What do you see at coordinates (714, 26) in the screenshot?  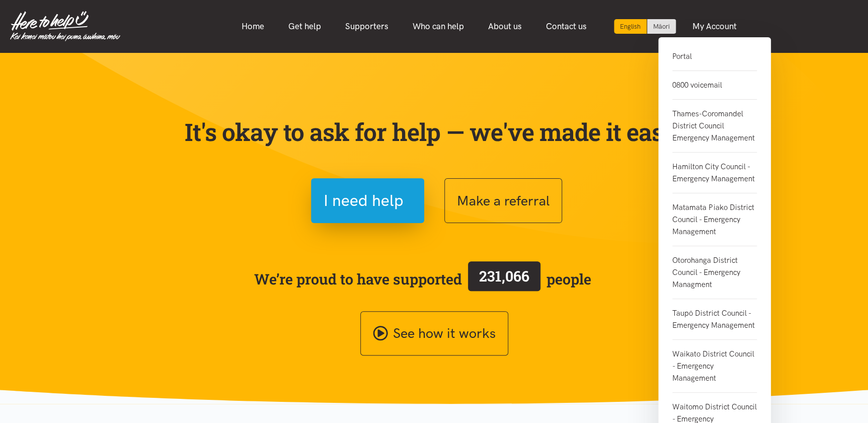 I see `a: My Account` at bounding box center [714, 26].